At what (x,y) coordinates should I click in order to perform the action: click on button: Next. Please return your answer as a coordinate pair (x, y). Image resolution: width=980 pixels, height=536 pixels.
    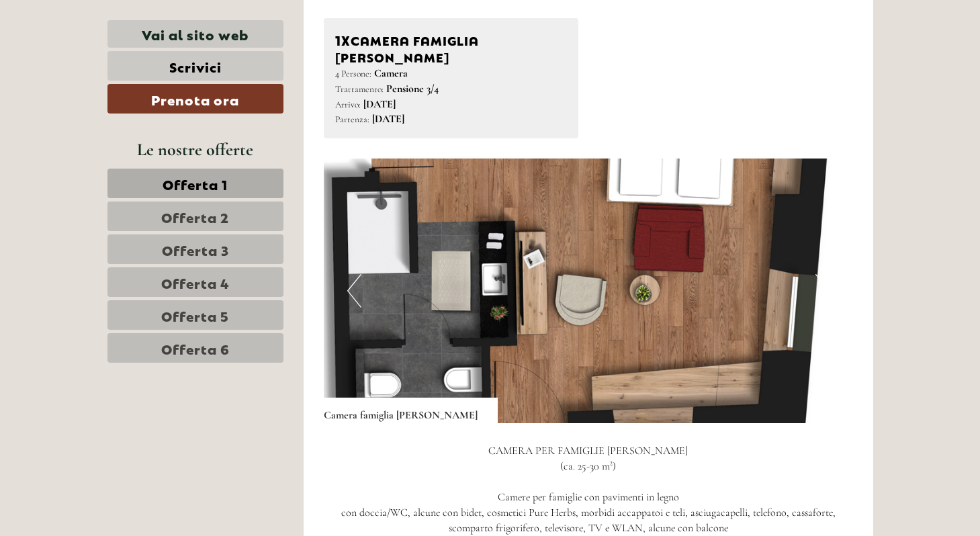
    Looking at the image, I should click on (822, 290).